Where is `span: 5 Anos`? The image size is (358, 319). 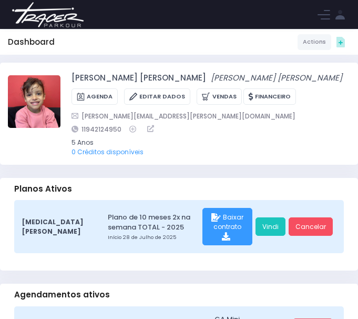
span: 5 Anos is located at coordinates (205, 143).